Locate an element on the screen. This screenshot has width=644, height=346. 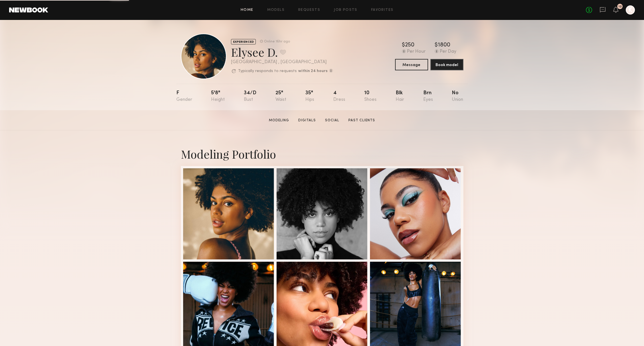
a: Home is located at coordinates (247, 10).